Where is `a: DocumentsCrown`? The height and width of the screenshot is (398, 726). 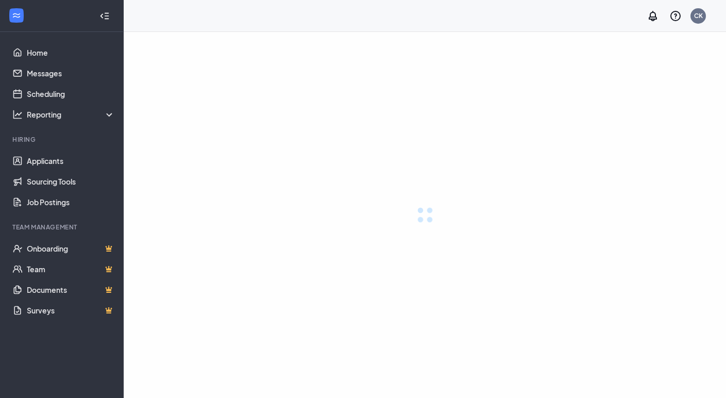
a: DocumentsCrown is located at coordinates (71, 289).